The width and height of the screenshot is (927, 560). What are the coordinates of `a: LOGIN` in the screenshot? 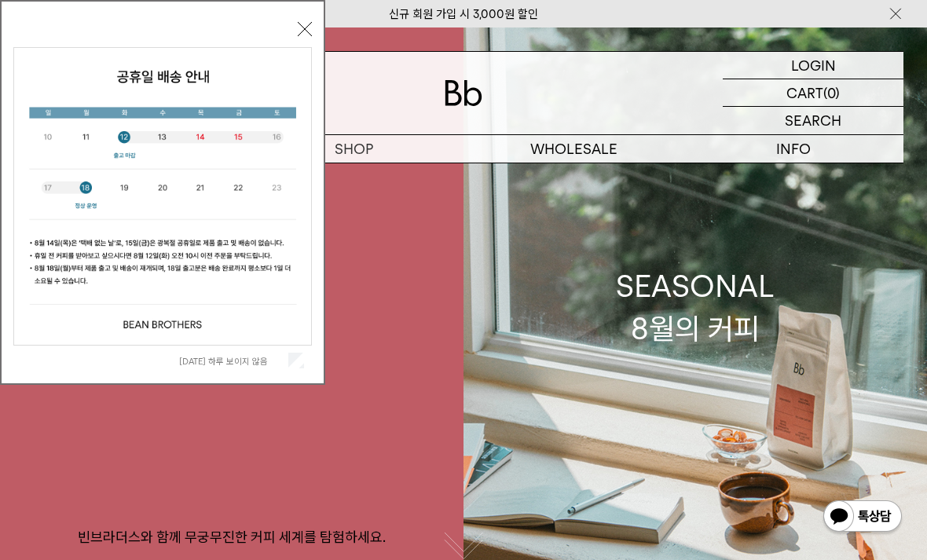 It's located at (813, 65).